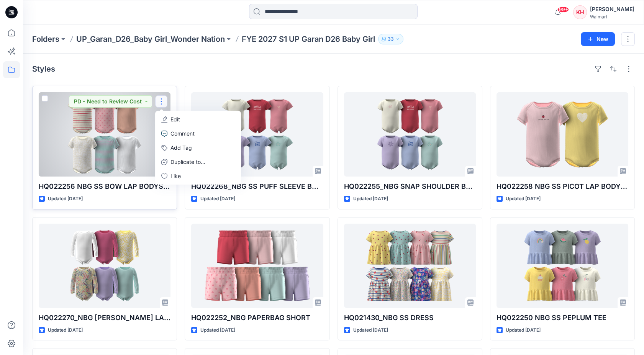 This screenshot has width=644, height=355. What do you see at coordinates (562, 318) in the screenshot?
I see `p: HQ022250 NBG SS PEPLUM TEE` at bounding box center [562, 318].